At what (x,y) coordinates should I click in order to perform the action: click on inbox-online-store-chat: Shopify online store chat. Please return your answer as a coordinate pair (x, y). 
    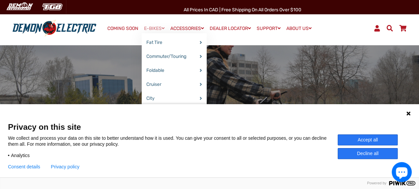
    Looking at the image, I should click on (401, 173).